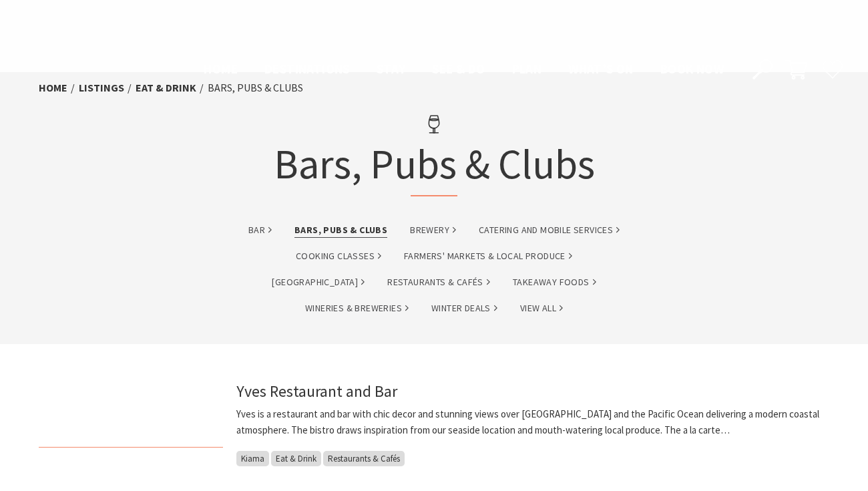  I want to click on a: Restaurants & Cafés, so click(438, 282).